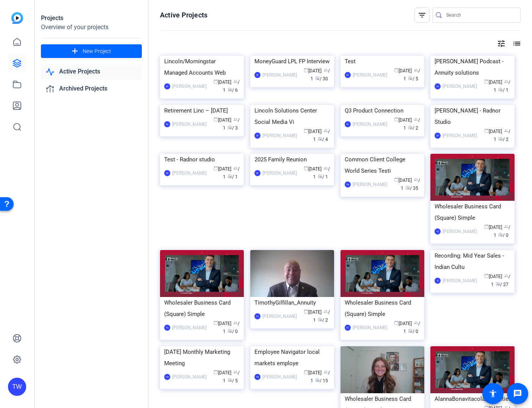  Describe the element at coordinates (292, 357) in the screenshot. I see `div: Employee Navigator local markets employe` at that location.